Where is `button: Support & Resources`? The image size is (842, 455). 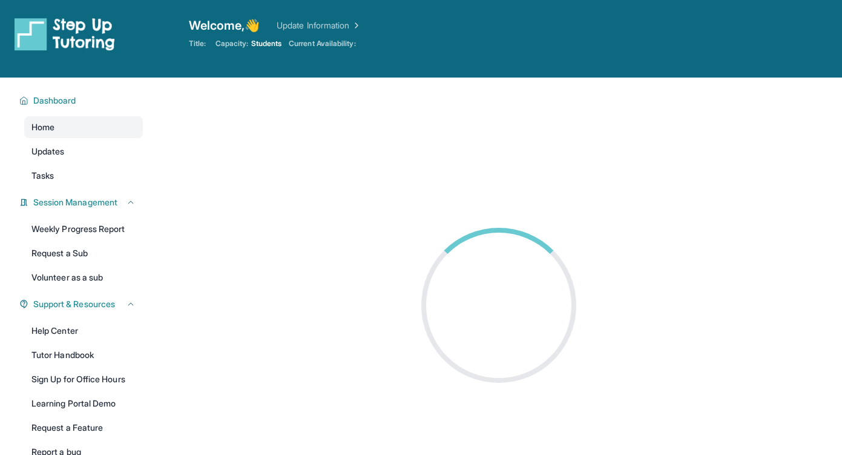
button: Support & Resources is located at coordinates (82, 304).